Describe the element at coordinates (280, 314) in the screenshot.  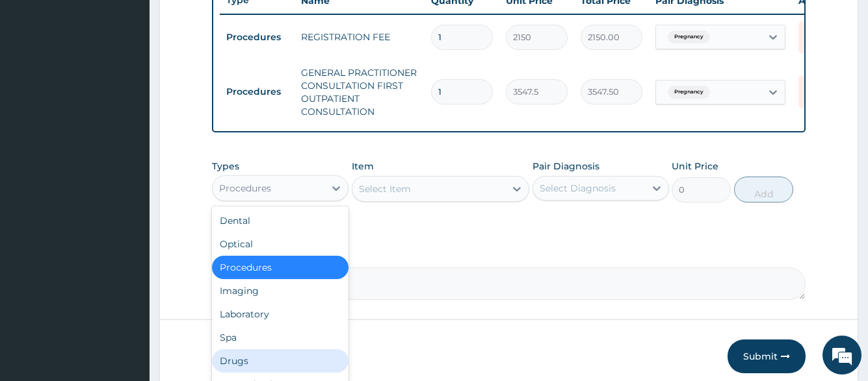
I see `div: Laboratory` at that location.